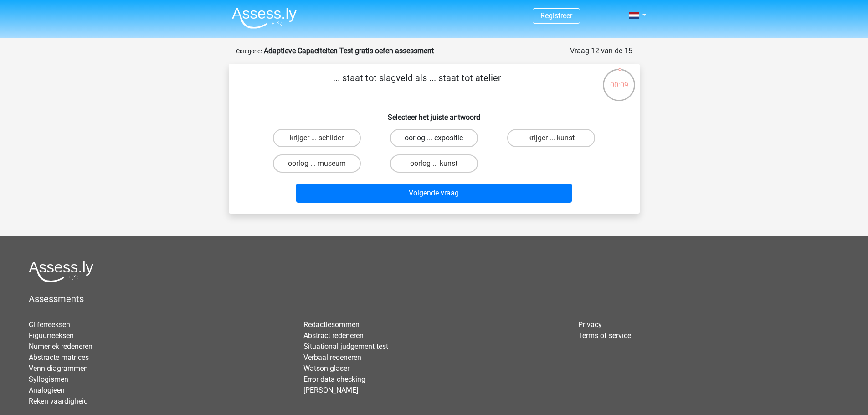  Describe the element at coordinates (51, 336) in the screenshot. I see `a: Figuurreeksen` at that location.